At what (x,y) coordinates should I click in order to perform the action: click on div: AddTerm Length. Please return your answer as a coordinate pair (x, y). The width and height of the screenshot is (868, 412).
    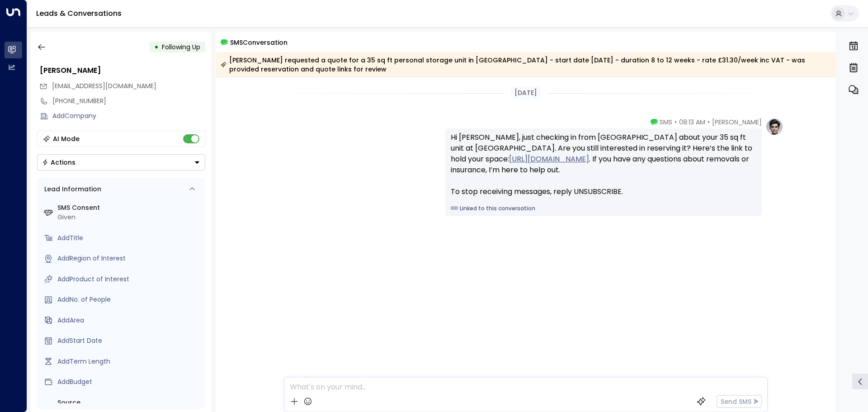
    Looking at the image, I should click on (130, 361).